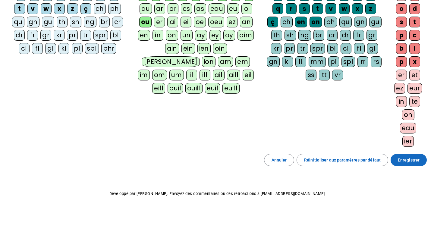  What do you see at coordinates (173, 22) in the screenshot?
I see `div: ai` at bounding box center [173, 22].